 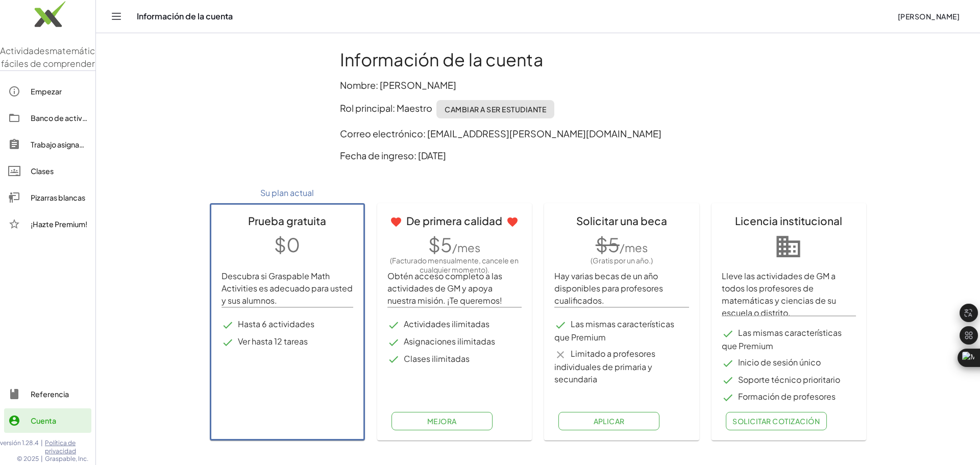 What do you see at coordinates (445, 288) in the screenshot?
I see `font: Obtén acceso completo a las actividades de GM y apoya nuestra misión. ¡Te queremos!` at bounding box center [445, 288].